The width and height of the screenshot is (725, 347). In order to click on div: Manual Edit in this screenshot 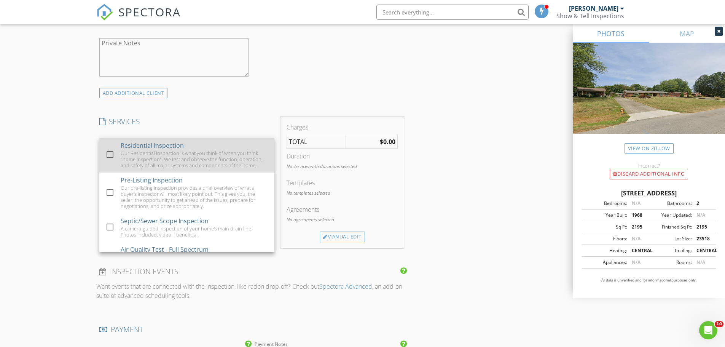, I will do `click(342, 237)`.